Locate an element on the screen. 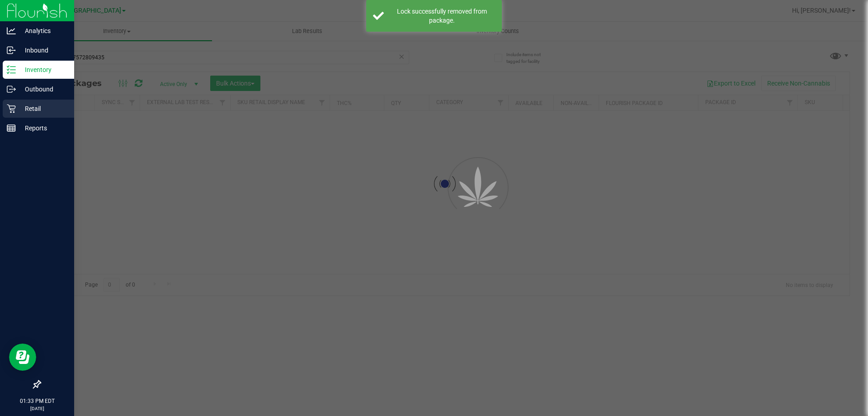 The width and height of the screenshot is (868, 416). inline-svg: Outbound is located at coordinates (11, 89).